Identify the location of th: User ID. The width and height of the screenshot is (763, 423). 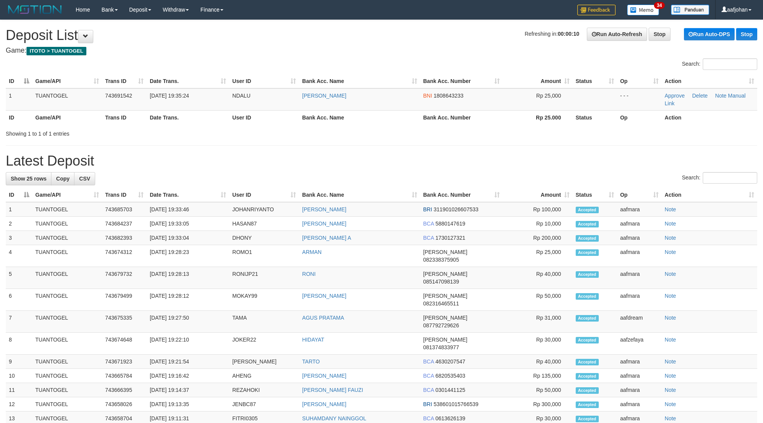
(264, 117).